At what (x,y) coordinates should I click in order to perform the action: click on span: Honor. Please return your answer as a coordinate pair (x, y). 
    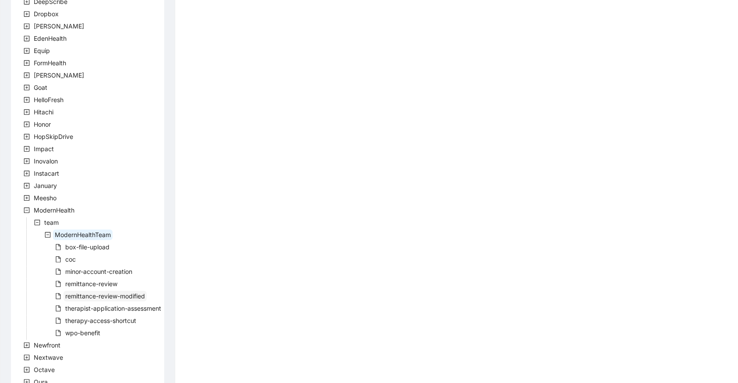
    Looking at the image, I should click on (42, 124).